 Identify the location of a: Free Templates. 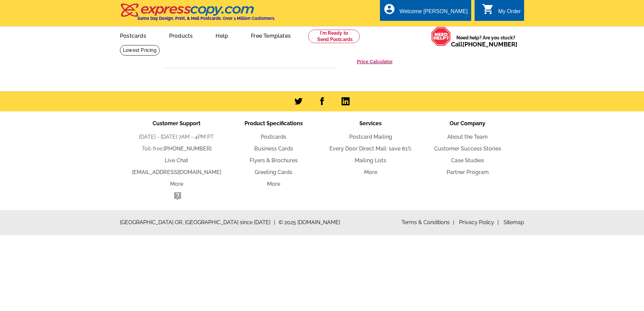
(271, 35).